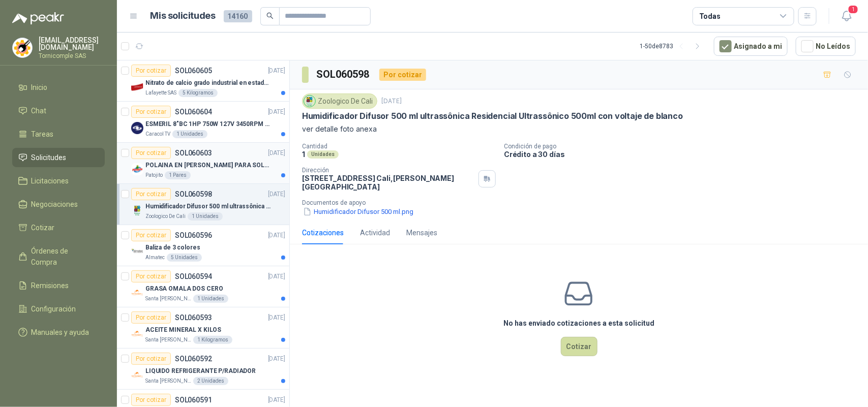  I want to click on button: 1, so click(846, 16).